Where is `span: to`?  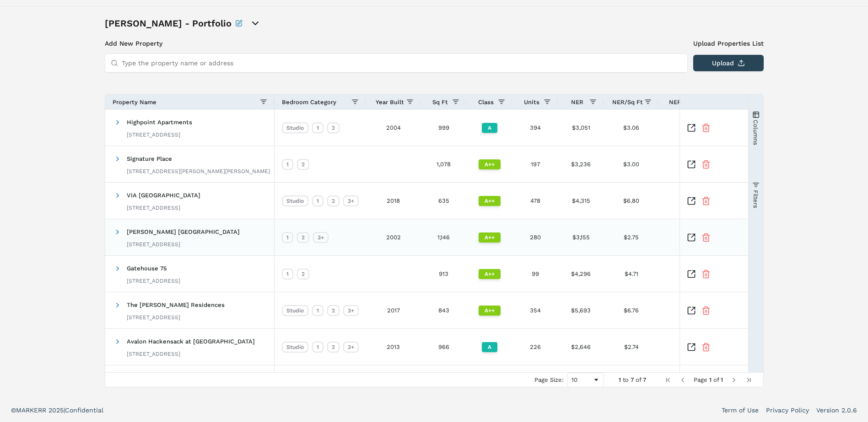 span: to is located at coordinates (625, 380).